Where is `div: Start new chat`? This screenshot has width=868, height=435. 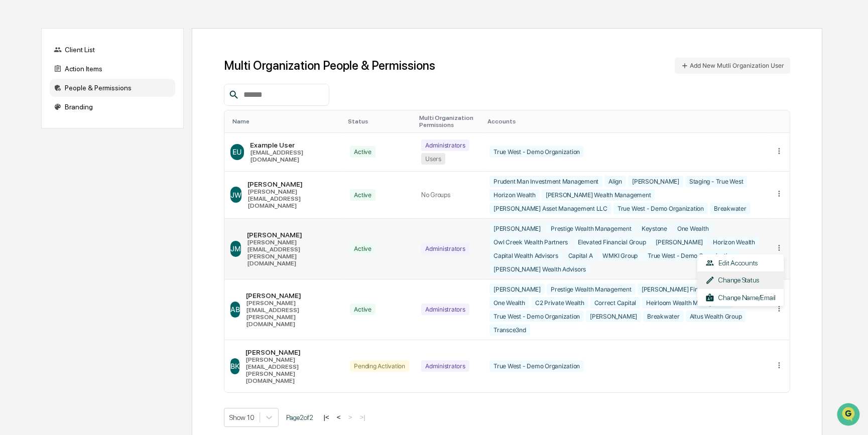
div: Start new chat is located at coordinates (99, 82).